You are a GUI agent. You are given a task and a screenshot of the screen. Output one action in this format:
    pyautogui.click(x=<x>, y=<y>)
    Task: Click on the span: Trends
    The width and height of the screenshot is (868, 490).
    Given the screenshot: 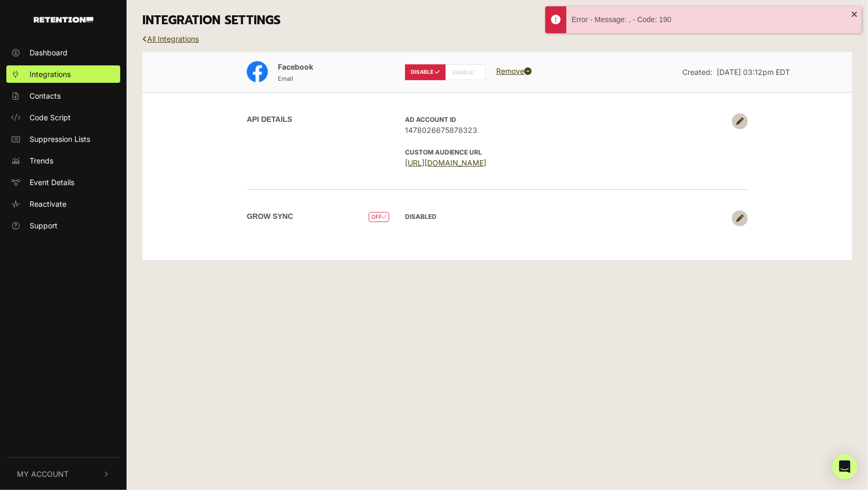 What is the action you would take?
    pyautogui.click(x=42, y=160)
    